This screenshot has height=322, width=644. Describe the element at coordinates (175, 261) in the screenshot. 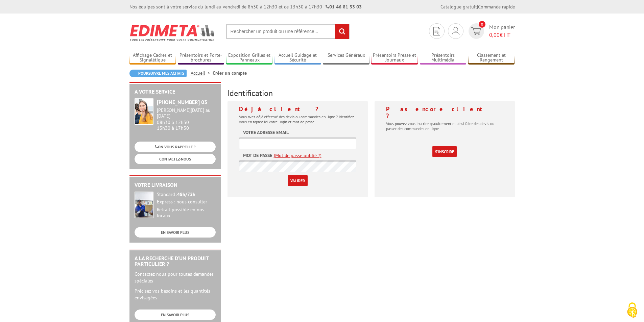

I see `h2: A la recherche d'un produit particulier ?` at that location.